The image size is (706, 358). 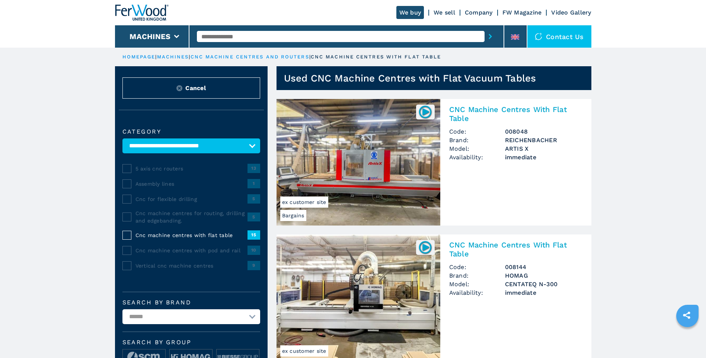 What do you see at coordinates (250, 57) in the screenshot?
I see `a: cnc machine centres and routers` at bounding box center [250, 57].